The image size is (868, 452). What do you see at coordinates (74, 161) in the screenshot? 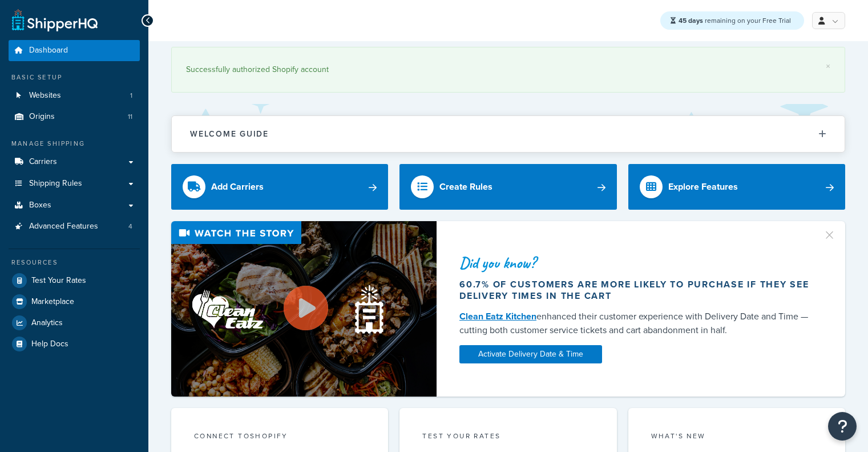
I see `a: Carriers` at bounding box center [74, 161].